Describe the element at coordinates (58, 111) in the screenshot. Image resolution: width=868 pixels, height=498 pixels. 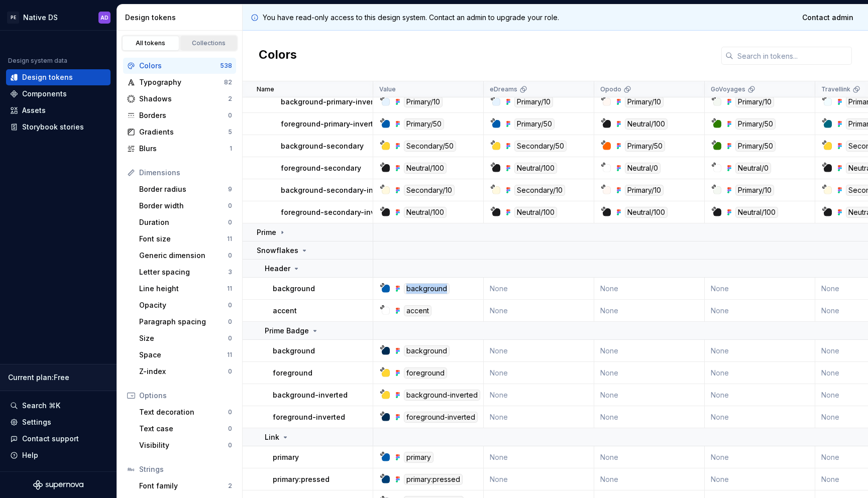
I see `a: Assets` at that location.